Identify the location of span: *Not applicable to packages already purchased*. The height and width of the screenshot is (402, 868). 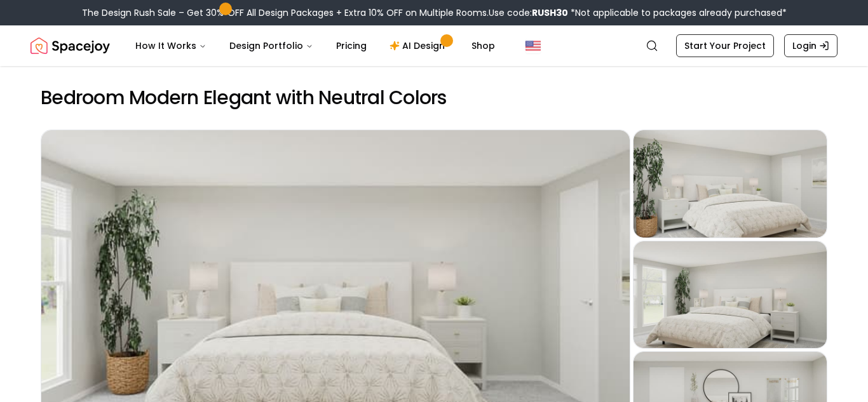
(678, 13).